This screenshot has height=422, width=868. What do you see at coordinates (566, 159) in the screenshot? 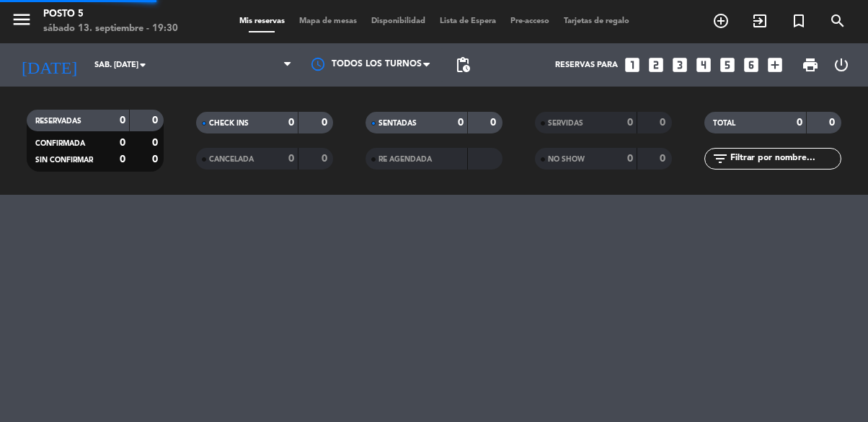
I see `span: NO SHOW` at bounding box center [566, 159].